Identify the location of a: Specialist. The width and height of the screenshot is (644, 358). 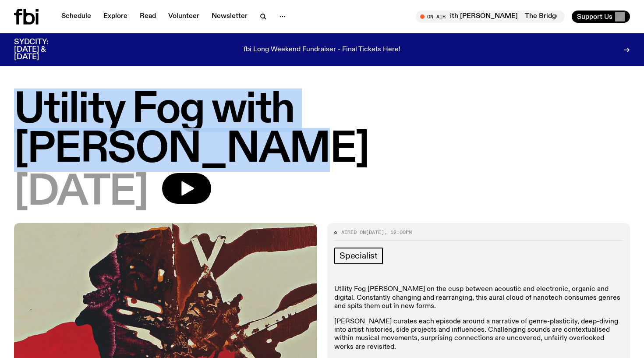
(358, 256).